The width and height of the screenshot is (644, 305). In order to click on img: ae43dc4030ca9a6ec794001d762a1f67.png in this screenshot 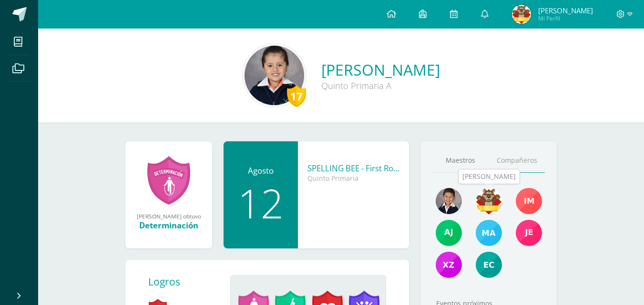, I will do `click(489, 265)`.